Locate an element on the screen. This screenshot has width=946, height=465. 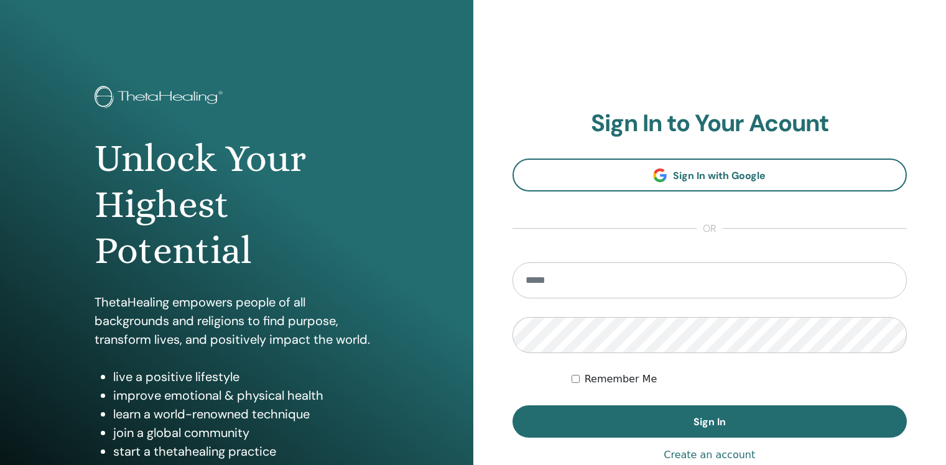
li: learn a world-renowned technique is located at coordinates (246, 414).